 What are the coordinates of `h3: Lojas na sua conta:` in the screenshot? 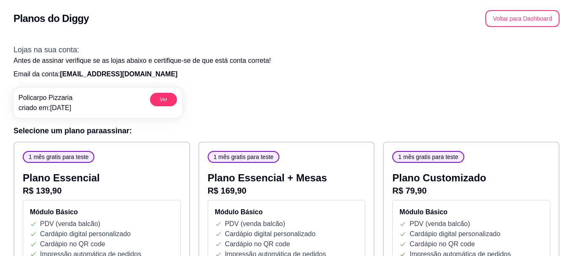 It's located at (287, 50).